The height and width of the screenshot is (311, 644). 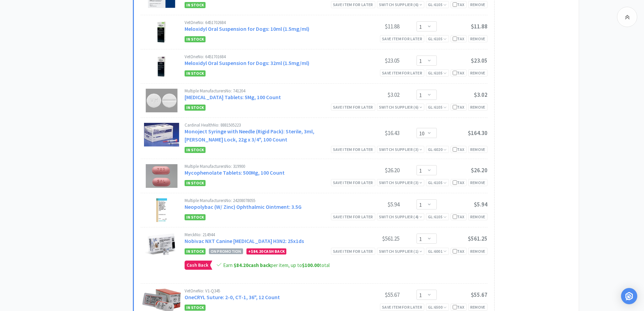 I want to click on span: GL: 6020, so click(x=438, y=149).